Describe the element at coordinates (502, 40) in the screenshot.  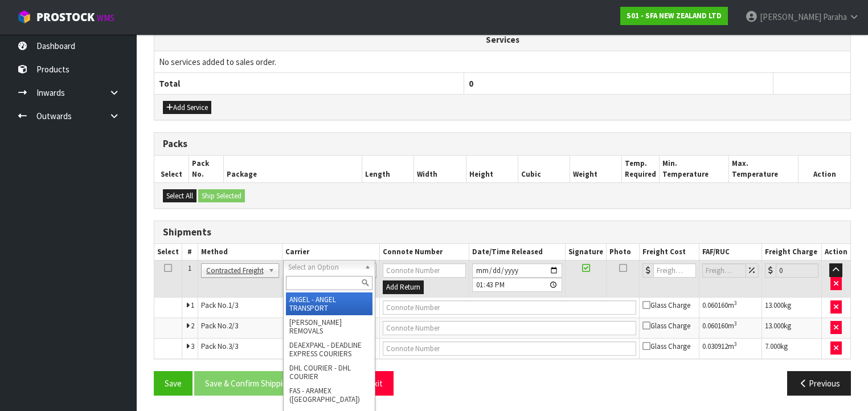
I see `th: Services` at that location.